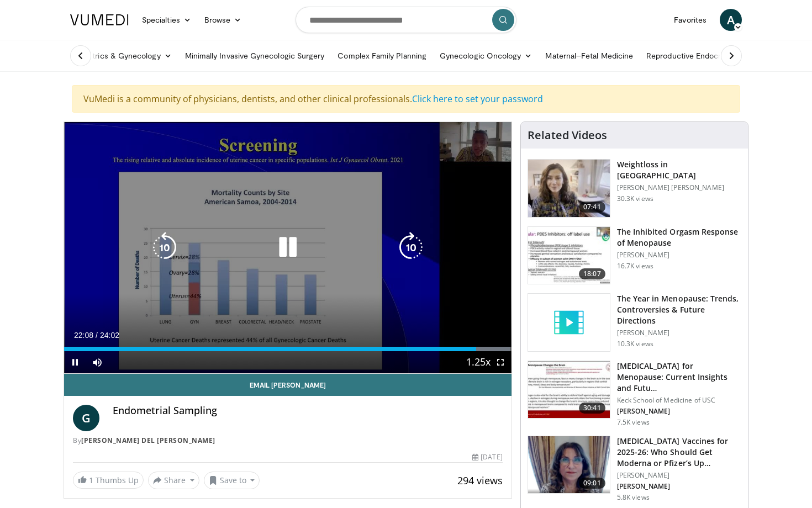 This screenshot has height=508, width=812. Describe the element at coordinates (569, 322) in the screenshot. I see `img: video_placeholder_short.svg` at that location.